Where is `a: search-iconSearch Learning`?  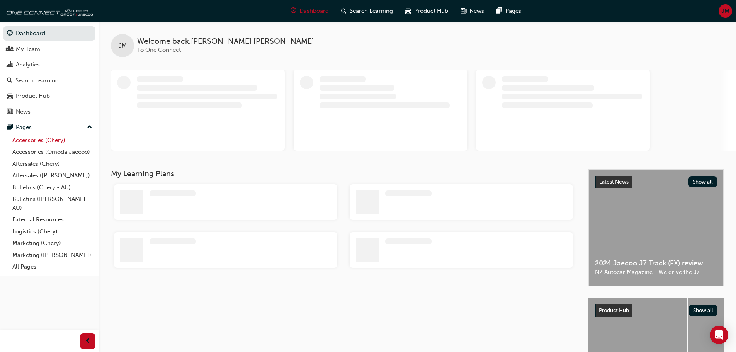 a: search-iconSearch Learning is located at coordinates (367, 11).